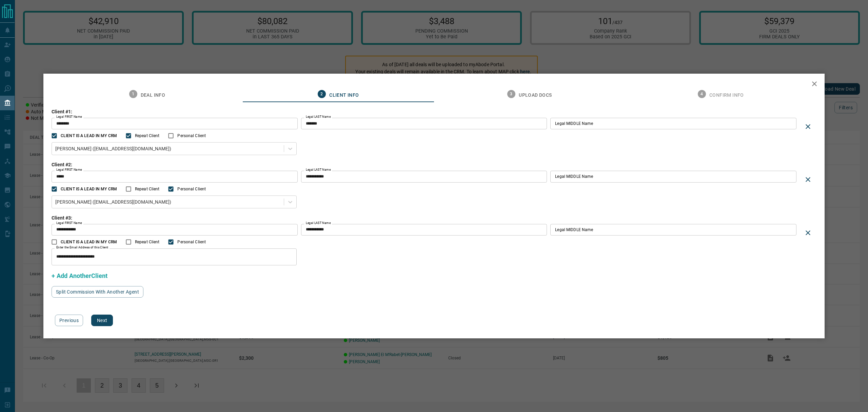 The height and width of the screenshot is (412, 868). What do you see at coordinates (133, 94) in the screenshot?
I see `text: 1` at bounding box center [133, 94].